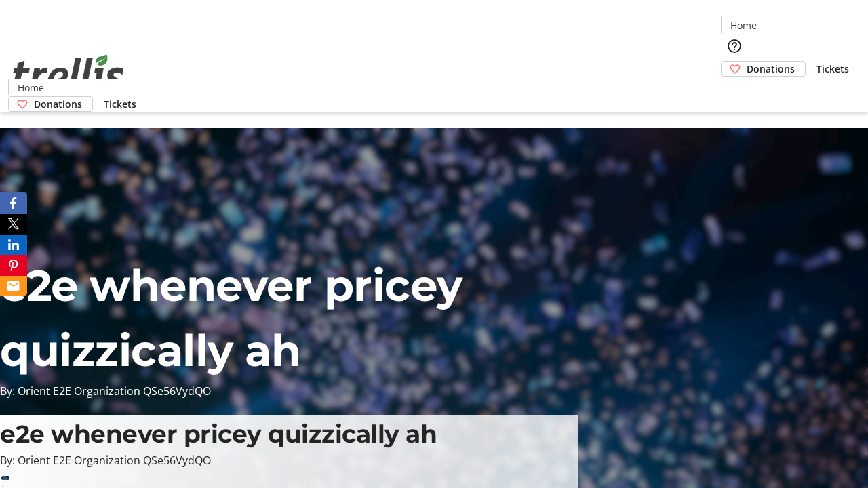  Describe the element at coordinates (734, 46) in the screenshot. I see `button: Help` at that location.